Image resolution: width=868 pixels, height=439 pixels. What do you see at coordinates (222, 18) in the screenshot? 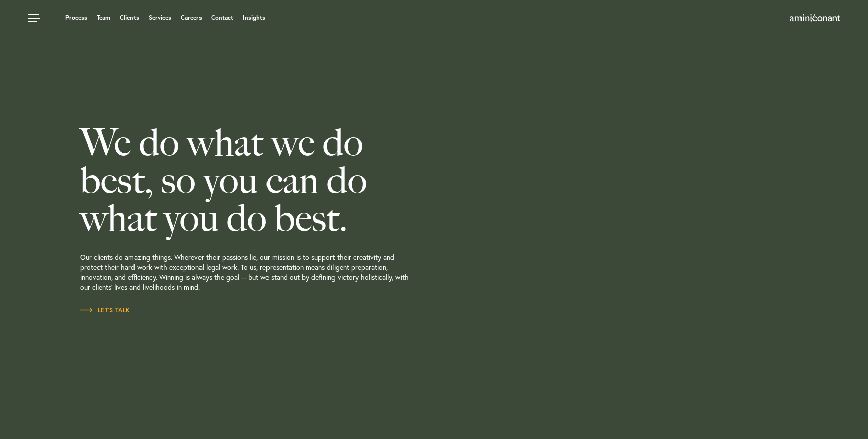
I see `a: Contact` at bounding box center [222, 18].